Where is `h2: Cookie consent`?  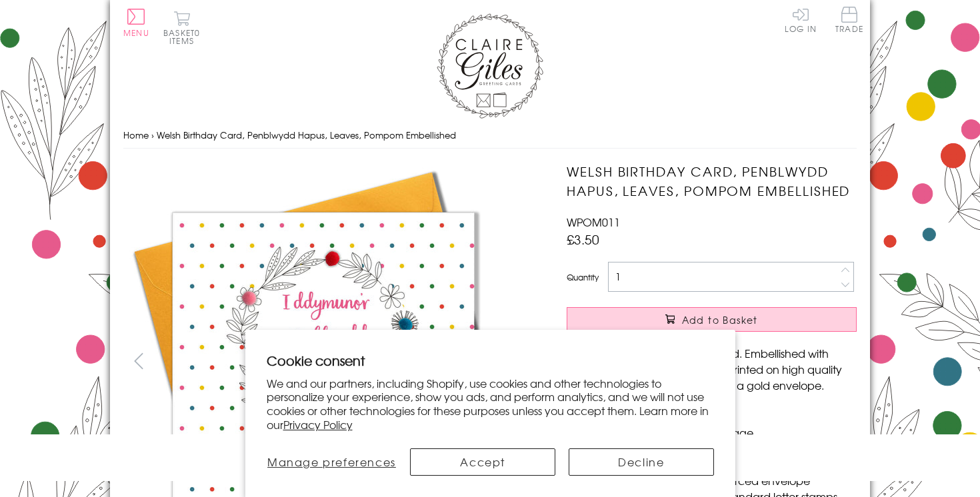 h2: Cookie consent is located at coordinates (490, 361).